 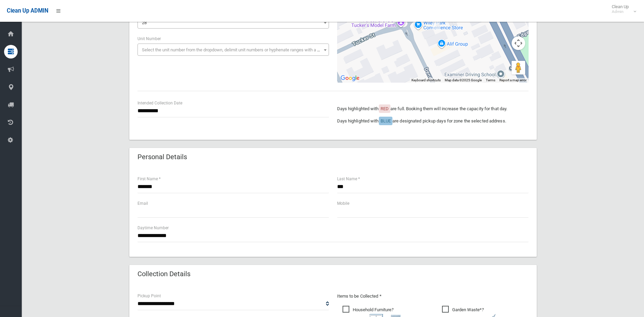 I want to click on a: Terms (opens in new tab), so click(x=490, y=79).